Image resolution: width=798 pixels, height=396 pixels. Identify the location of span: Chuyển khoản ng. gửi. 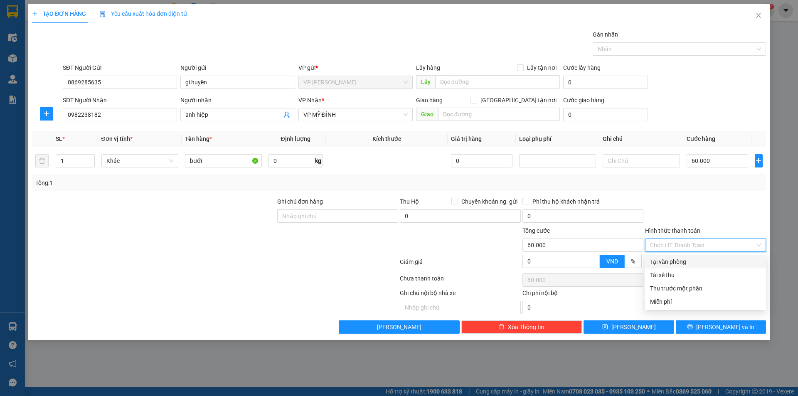
(489, 201).